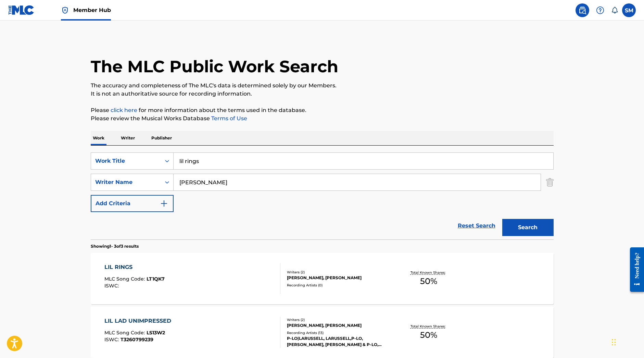 The width and height of the screenshot is (644, 358). I want to click on div: LIL LAD UNIMPRESSED, so click(140, 321).